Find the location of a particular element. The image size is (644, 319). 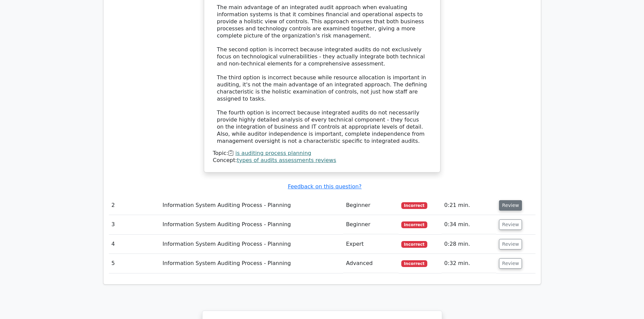

td: Advanced is located at coordinates (370, 263).